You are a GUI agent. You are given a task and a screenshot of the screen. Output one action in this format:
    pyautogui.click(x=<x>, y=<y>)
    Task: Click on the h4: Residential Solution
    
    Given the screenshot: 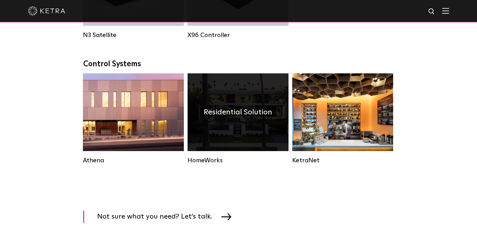 What is the action you would take?
    pyautogui.click(x=238, y=112)
    